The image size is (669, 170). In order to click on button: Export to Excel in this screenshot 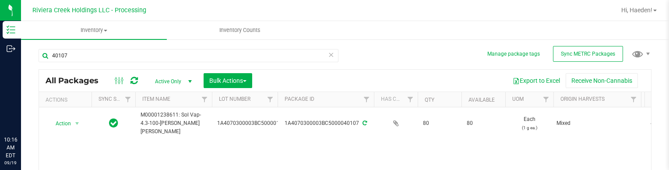, I will do `click(536, 81)`.